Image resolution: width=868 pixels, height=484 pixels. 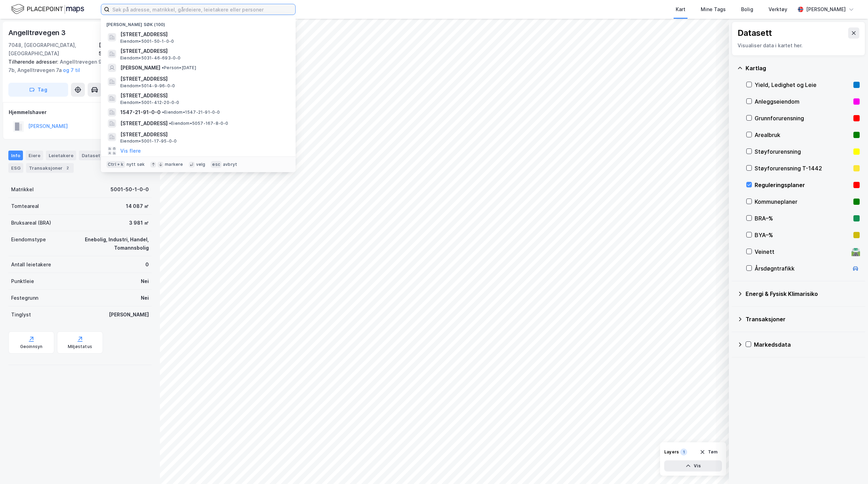 I want to click on div: Årsdøgntrafikk, so click(x=801, y=268).